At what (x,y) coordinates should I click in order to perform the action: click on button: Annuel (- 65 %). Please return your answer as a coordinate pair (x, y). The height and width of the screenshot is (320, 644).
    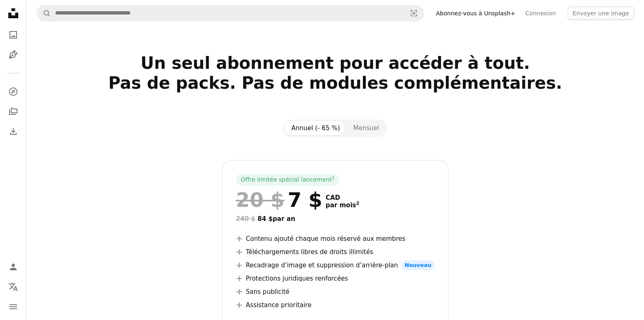
    Looking at the image, I should click on (316, 128).